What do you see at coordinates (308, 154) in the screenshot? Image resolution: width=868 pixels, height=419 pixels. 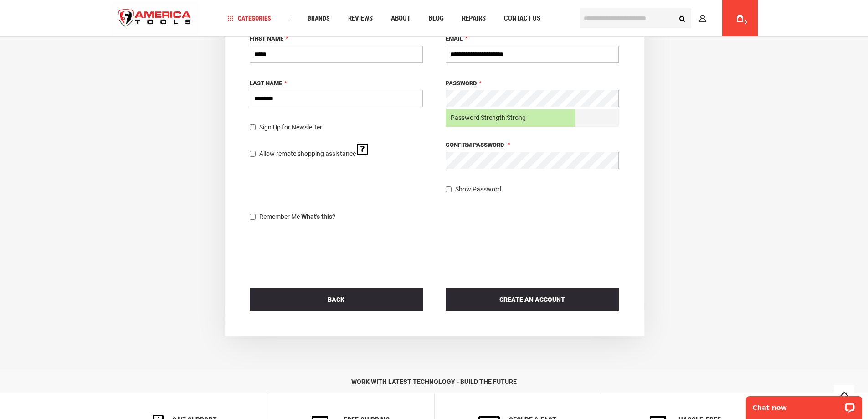 I see `span: Allow remote shopping assistance` at bounding box center [308, 154].